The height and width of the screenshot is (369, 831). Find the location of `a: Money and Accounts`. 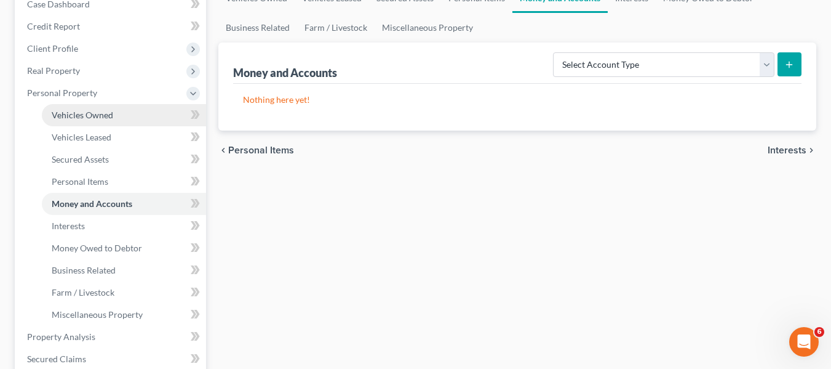

a: Money and Accounts is located at coordinates (124, 204).